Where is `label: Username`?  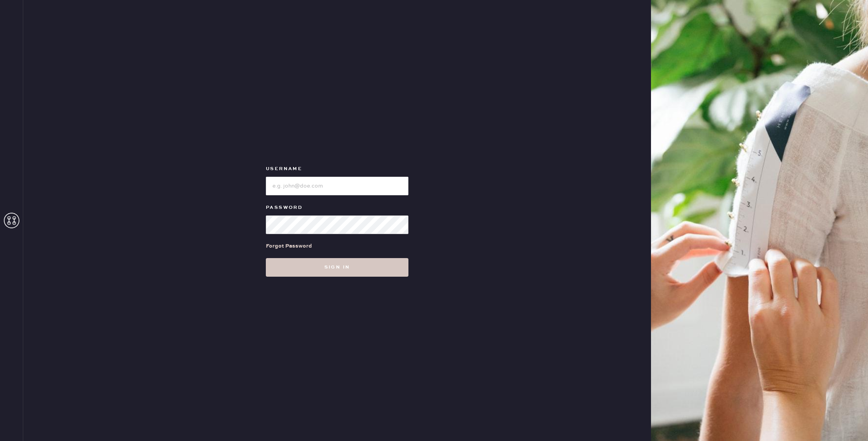
label: Username is located at coordinates (337, 169).